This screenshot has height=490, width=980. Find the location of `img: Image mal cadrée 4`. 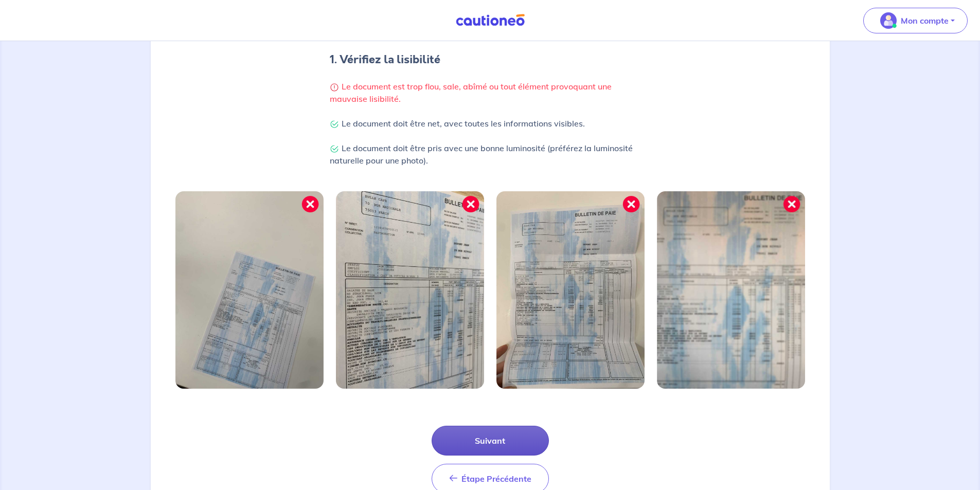

img: Image mal cadrée 4 is located at coordinates (731, 291).